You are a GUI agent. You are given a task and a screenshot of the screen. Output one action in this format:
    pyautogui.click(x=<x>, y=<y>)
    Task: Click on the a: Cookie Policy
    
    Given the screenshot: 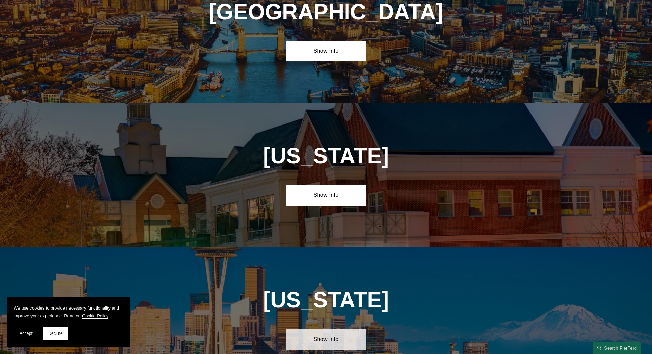 What is the action you would take?
    pyautogui.click(x=95, y=316)
    